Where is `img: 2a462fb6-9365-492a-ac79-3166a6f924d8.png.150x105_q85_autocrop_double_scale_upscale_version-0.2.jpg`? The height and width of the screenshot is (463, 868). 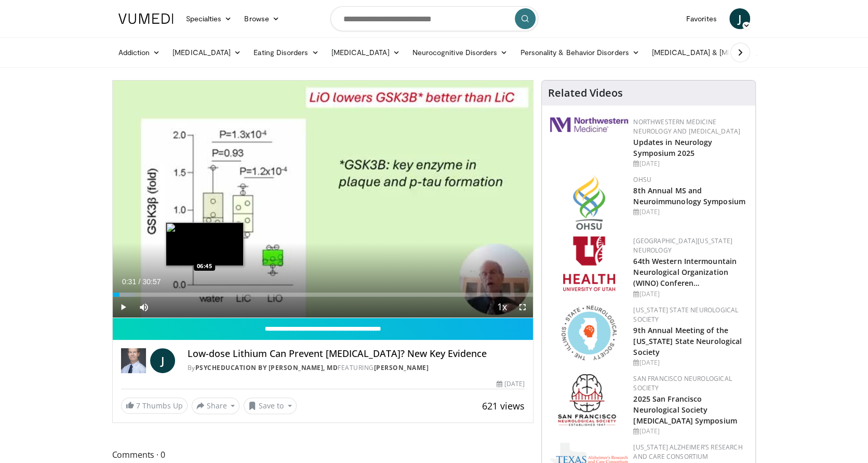 img: 2a462fb6-9365-492a-ac79-3166a6f924d8.png.150x105_q85_autocrop_double_scale_upscale_version-0.2.jpg is located at coordinates (590, 125).